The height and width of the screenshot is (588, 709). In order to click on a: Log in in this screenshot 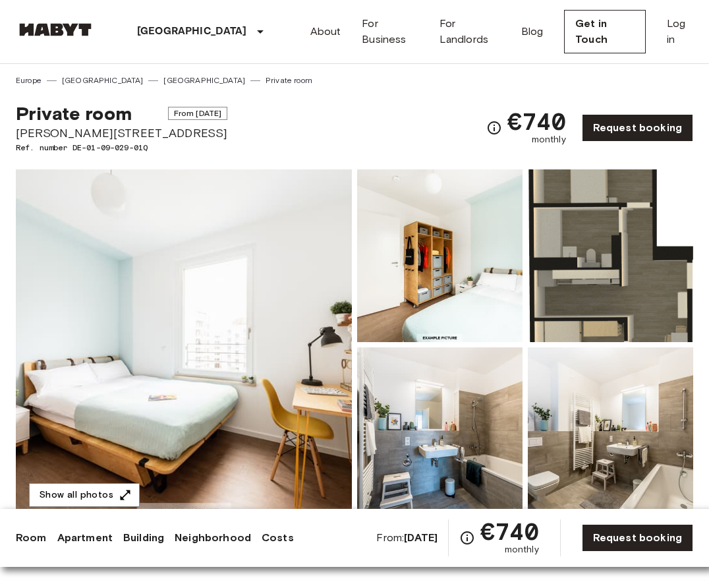, I will do `click(681, 32)`.